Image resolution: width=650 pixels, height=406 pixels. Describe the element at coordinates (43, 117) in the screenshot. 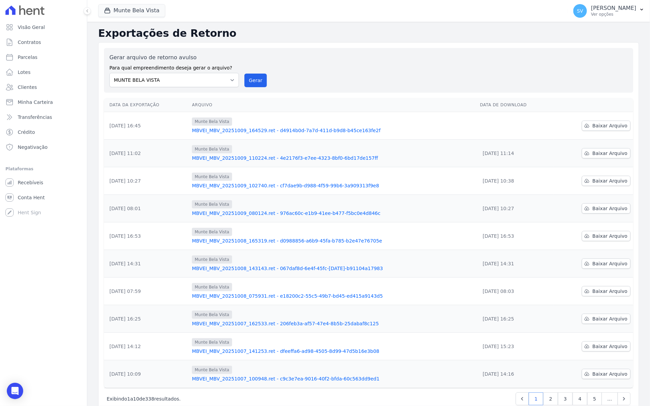

I see `a: Transferências` at that location.